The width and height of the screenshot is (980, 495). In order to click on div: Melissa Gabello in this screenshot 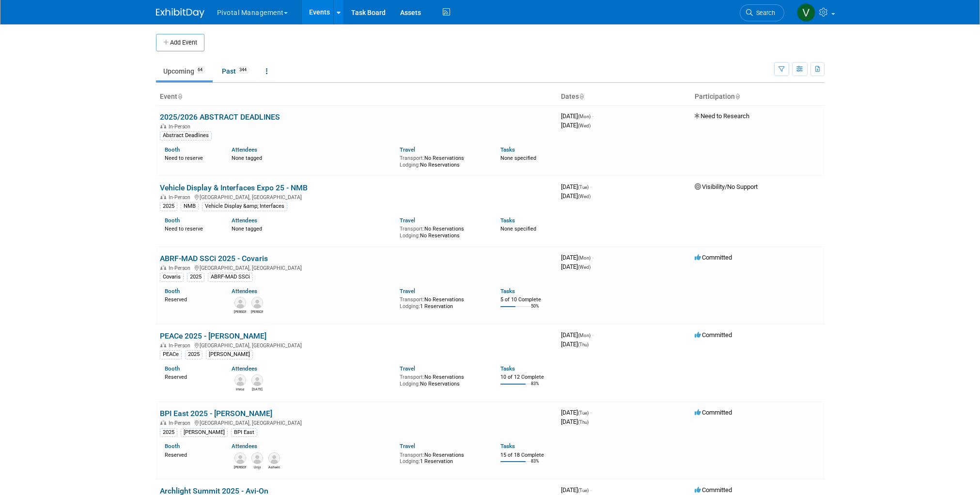, I will do `click(240, 311)`.